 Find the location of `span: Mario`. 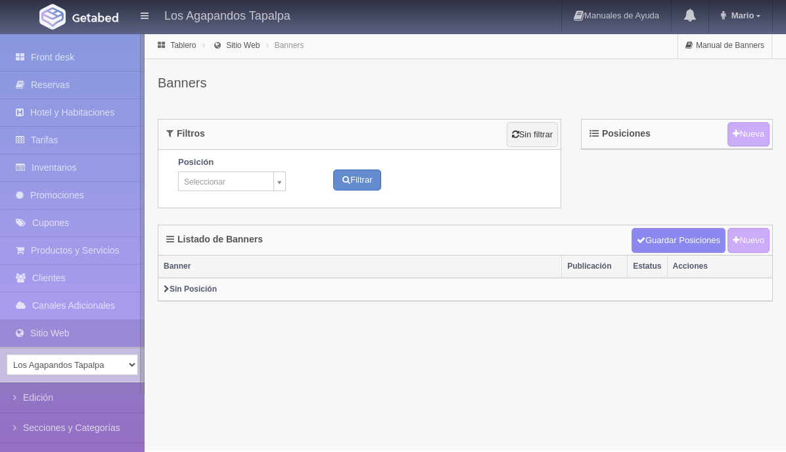

span: Mario is located at coordinates (742, 15).